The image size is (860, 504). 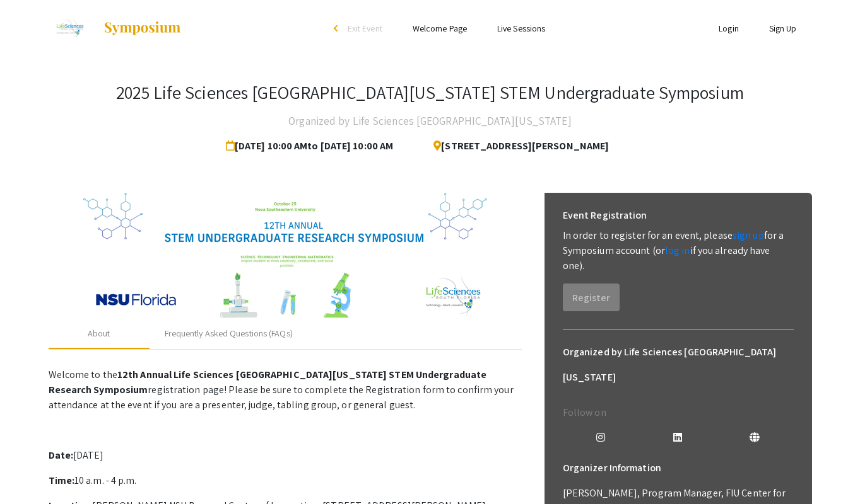 What do you see at coordinates (61, 455) in the screenshot?
I see `strong: Date:` at bounding box center [61, 455].